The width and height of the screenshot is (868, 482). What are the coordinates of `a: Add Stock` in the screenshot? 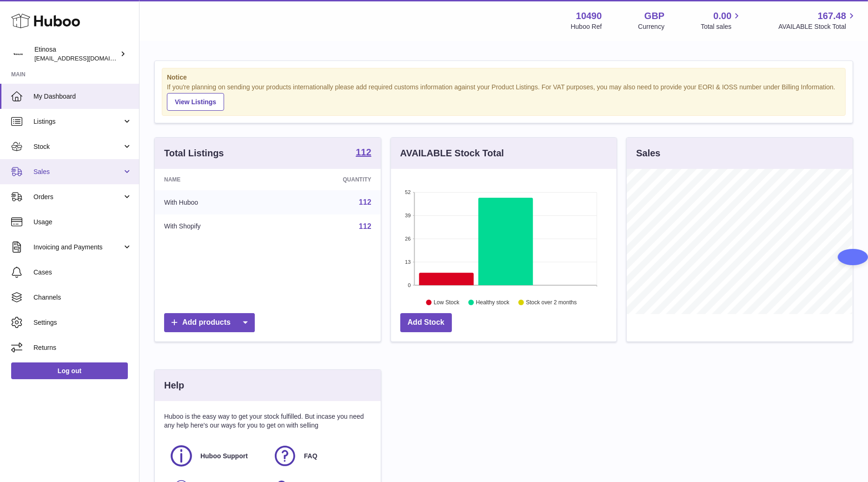 It's located at (426, 322).